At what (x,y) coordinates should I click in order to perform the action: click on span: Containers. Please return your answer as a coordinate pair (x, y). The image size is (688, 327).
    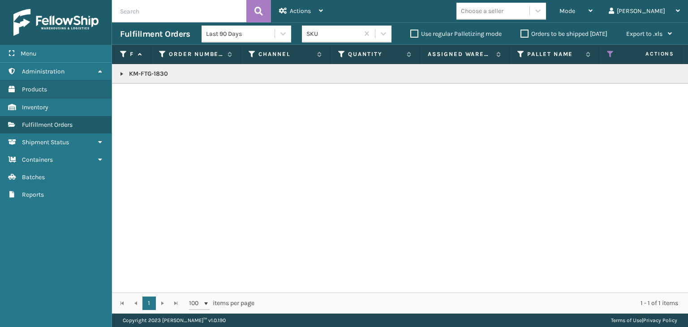
    Looking at the image, I should click on (37, 159).